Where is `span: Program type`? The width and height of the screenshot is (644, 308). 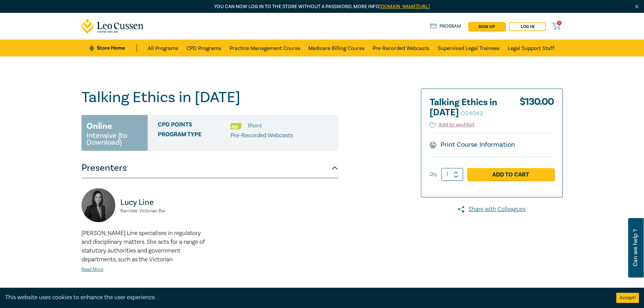 span: Program type is located at coordinates (194, 135).